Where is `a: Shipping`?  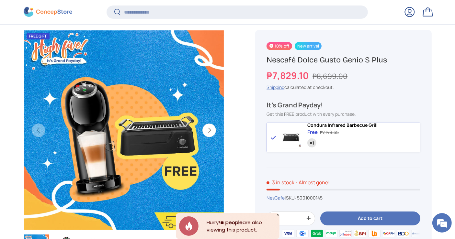 a: Shipping is located at coordinates (275, 87).